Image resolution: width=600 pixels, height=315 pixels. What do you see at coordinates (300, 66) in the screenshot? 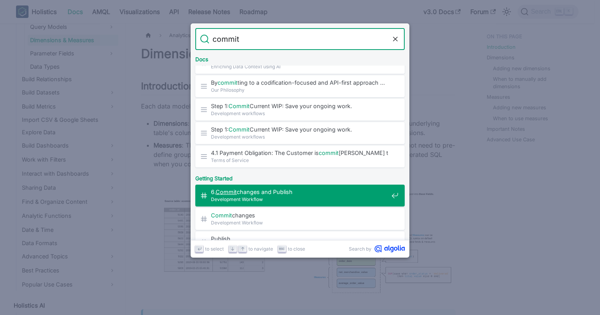
I see `span: Enriching Data Context using AI` at bounding box center [300, 66].